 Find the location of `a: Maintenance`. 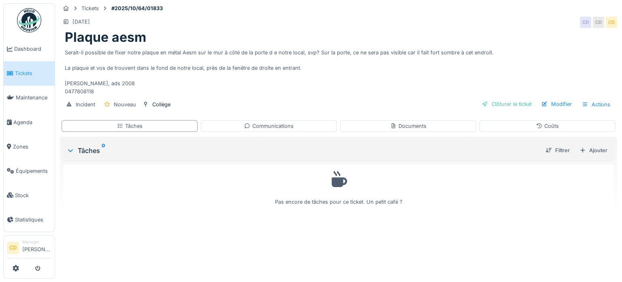

a: Maintenance is located at coordinates (29, 98).